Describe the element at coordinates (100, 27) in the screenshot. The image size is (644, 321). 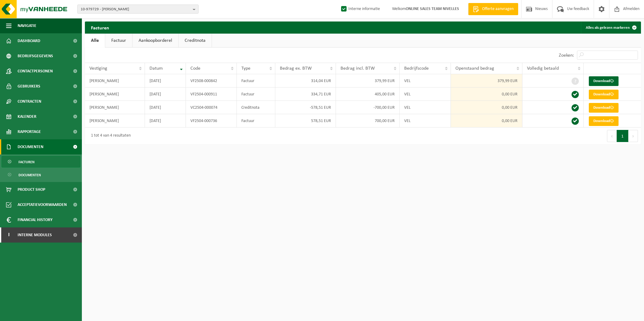
I see `h2: Facturen` at that location.